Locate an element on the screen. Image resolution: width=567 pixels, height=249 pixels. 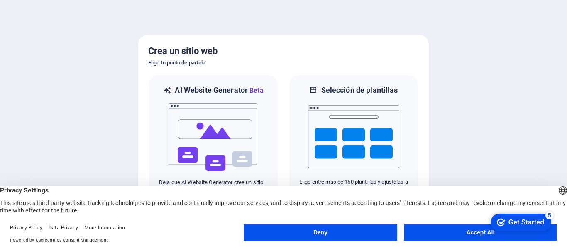
h6: Elige tu punto de partida is located at coordinates (283, 63).